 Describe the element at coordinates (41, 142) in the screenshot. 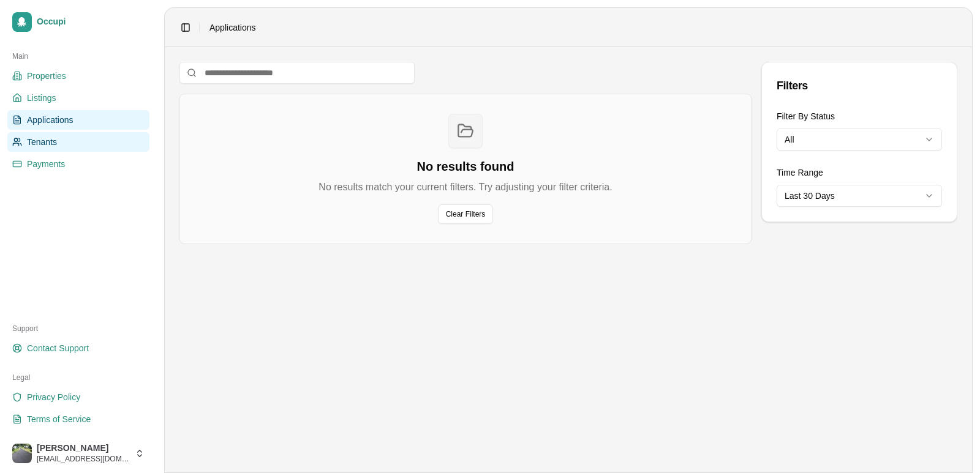

I see `span: Tenants` at that location.